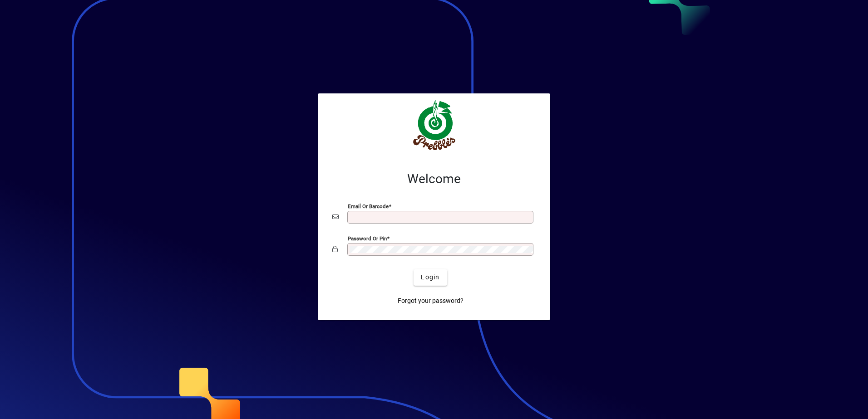 Image resolution: width=868 pixels, height=419 pixels. I want to click on h2: Welcome, so click(434, 179).